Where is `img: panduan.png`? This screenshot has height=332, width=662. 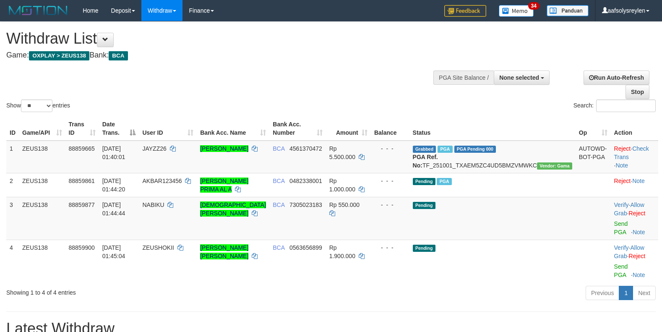
img: panduan.png is located at coordinates (568, 10).